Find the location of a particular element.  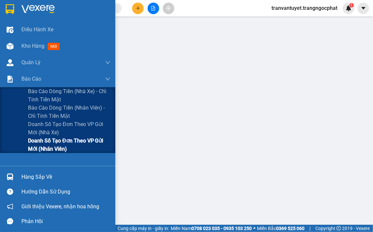

strong: 0708 023 035 - 0935 103 250 is located at coordinates (221, 228).